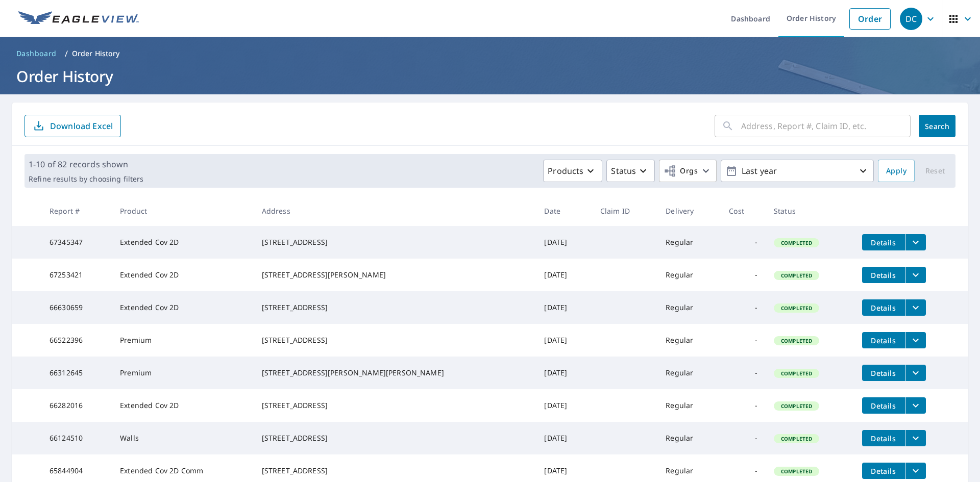 The height and width of the screenshot is (482, 980). Describe the element at coordinates (689, 211) in the screenshot. I see `th: Delivery` at that location.